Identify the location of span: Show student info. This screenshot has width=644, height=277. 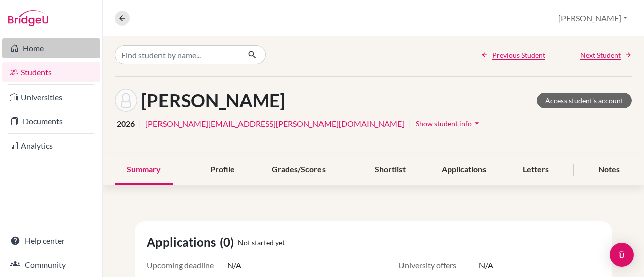
(444, 123).